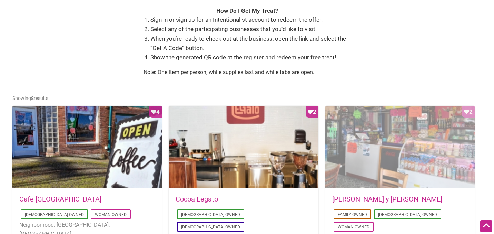 The height and width of the screenshot is (234, 494). I want to click on li: When you’re ready to check out at the business, open the link and select the “Get A Code” button., so click(250, 43).